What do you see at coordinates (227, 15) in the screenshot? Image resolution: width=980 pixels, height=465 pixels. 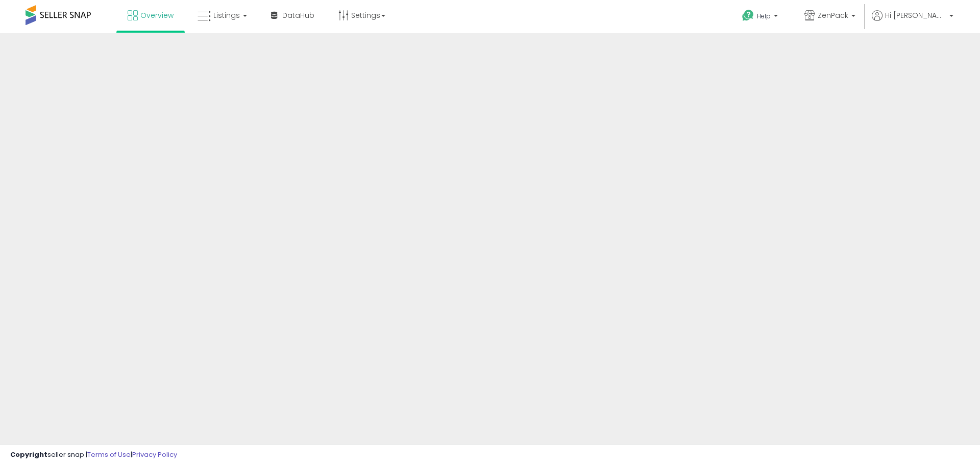 I see `span: Listings` at bounding box center [227, 15].